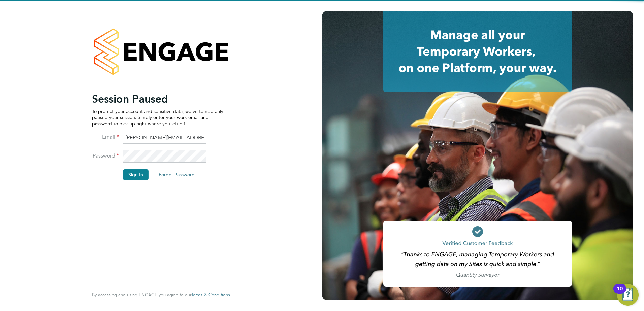 The width and height of the screenshot is (644, 311). What do you see at coordinates (620, 293) in the screenshot?
I see `div: 10` at bounding box center [620, 293].